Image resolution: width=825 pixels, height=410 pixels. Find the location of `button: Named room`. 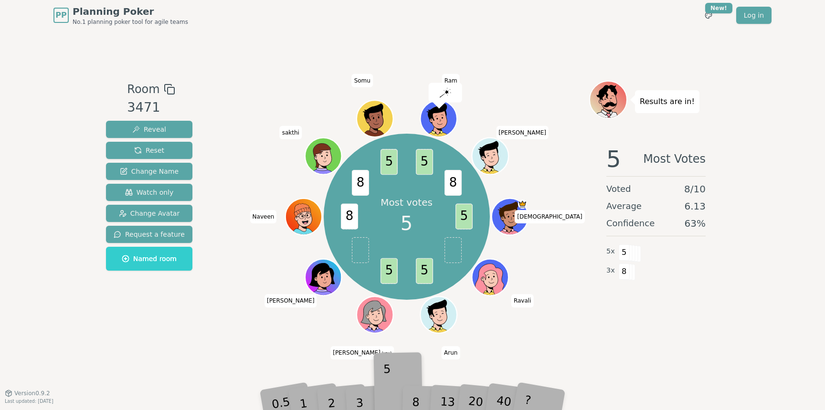

button: Named room is located at coordinates (149, 259).